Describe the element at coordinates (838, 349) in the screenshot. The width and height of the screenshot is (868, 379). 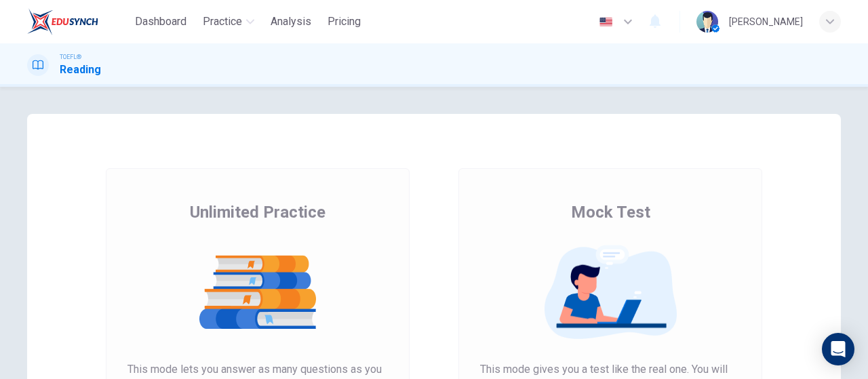
I see `div: Open Intercom Messenger` at that location.